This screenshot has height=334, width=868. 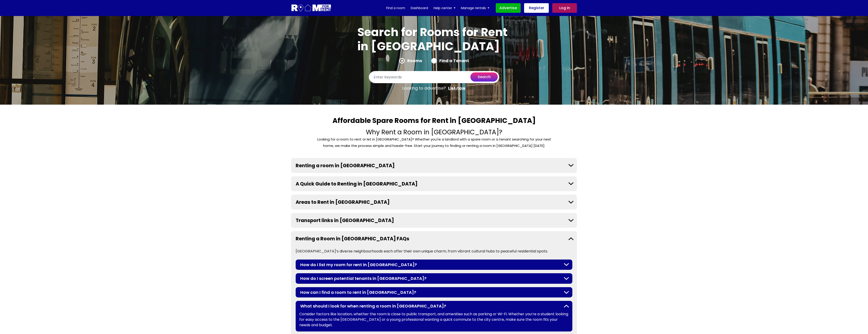 What do you see at coordinates (536, 8) in the screenshot?
I see `a: Register` at bounding box center [536, 8].